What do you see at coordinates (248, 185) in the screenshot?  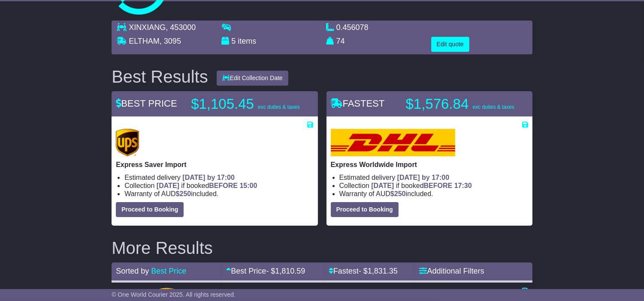 I see `span: 15:00` at bounding box center [248, 185].